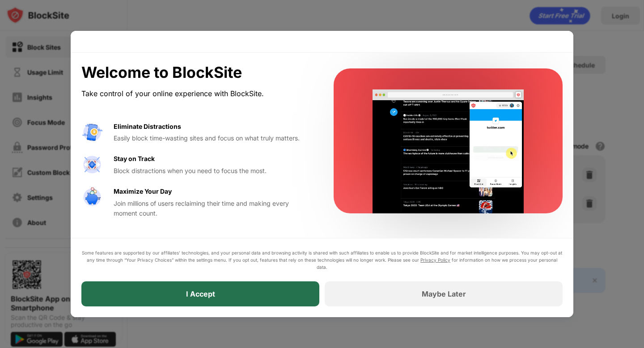 The width and height of the screenshot is (644, 348). Describe the element at coordinates (322, 260) in the screenshot. I see `div: Some features are supported by our affiliates’ technologies, and your personal data and browsing ...` at that location.